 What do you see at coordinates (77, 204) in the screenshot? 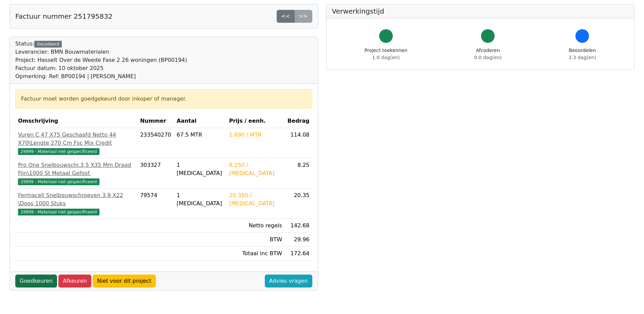
I see `a: Fermacell Snelbouwschroeven 3,9 X22 \Doos 1000 Stuks29999 - Materiaal niet gespecificeerd` at bounding box center [77, 204].